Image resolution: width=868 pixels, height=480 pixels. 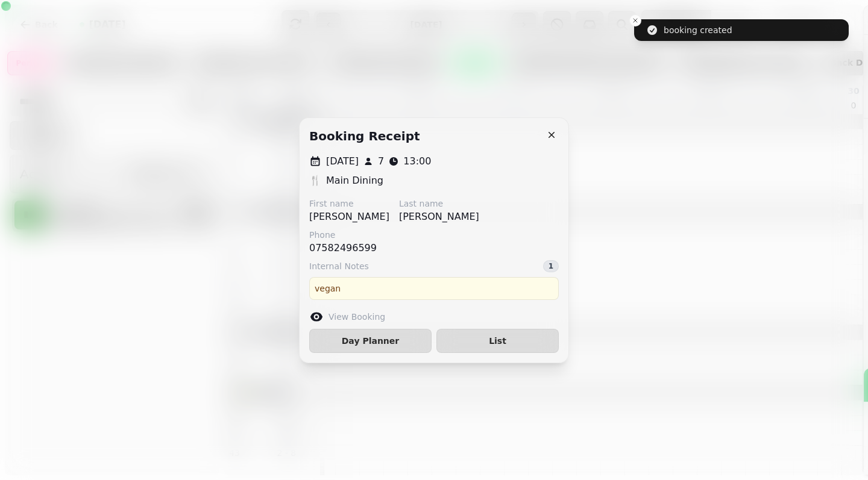 What do you see at coordinates (380, 161) in the screenshot?
I see `p: 7` at bounding box center [380, 161].